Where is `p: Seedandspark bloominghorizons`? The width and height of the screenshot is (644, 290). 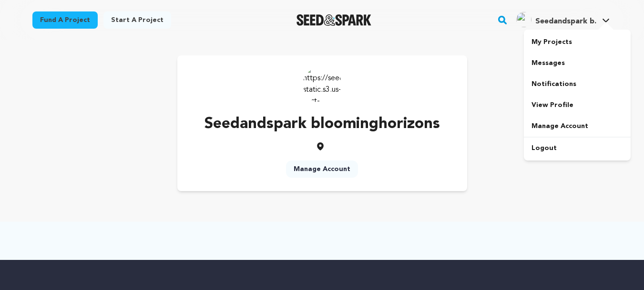 p: Seedandspark bloominghorizons is located at coordinates (322, 124).